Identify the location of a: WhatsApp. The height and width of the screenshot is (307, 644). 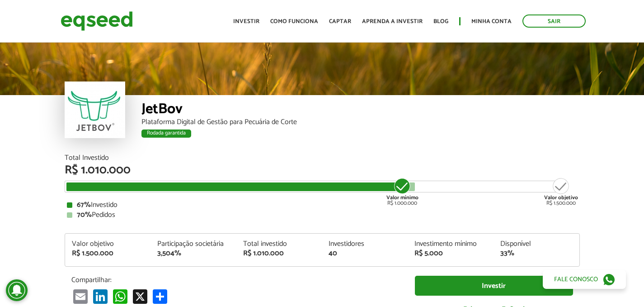
(121, 296).